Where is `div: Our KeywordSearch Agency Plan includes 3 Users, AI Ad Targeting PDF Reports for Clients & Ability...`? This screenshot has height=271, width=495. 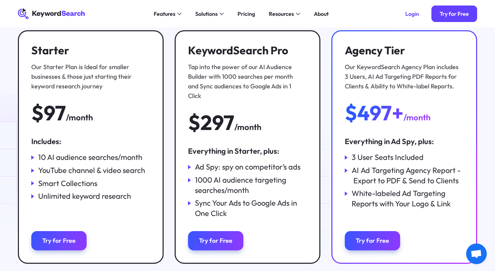
div: Our KeywordSearch Agency Plan includes 3 Users, AI Ad Targeting PDF Reports for Clients & Ability... is located at coordinates (402, 77).